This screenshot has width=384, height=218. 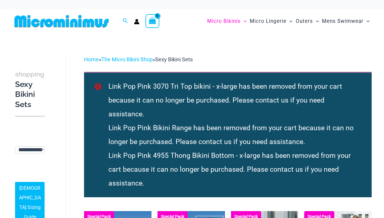 What do you see at coordinates (233, 170) in the screenshot?
I see `li: Link Pop Pink 4955 Thong Bikini Bottom - x-large has been removed from your cart because it can n...` at bounding box center [233, 170].